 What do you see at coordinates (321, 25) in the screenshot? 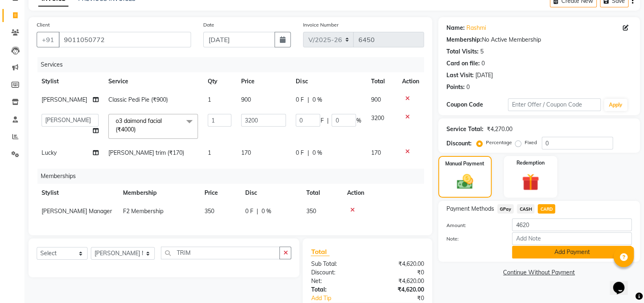
I see `label: Invoice Number` at bounding box center [321, 25].